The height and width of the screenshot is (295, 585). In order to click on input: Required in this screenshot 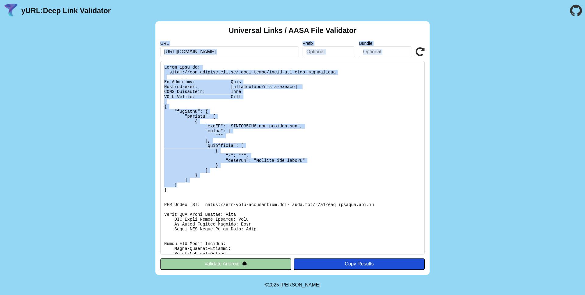, I will do `click(229, 52)`.